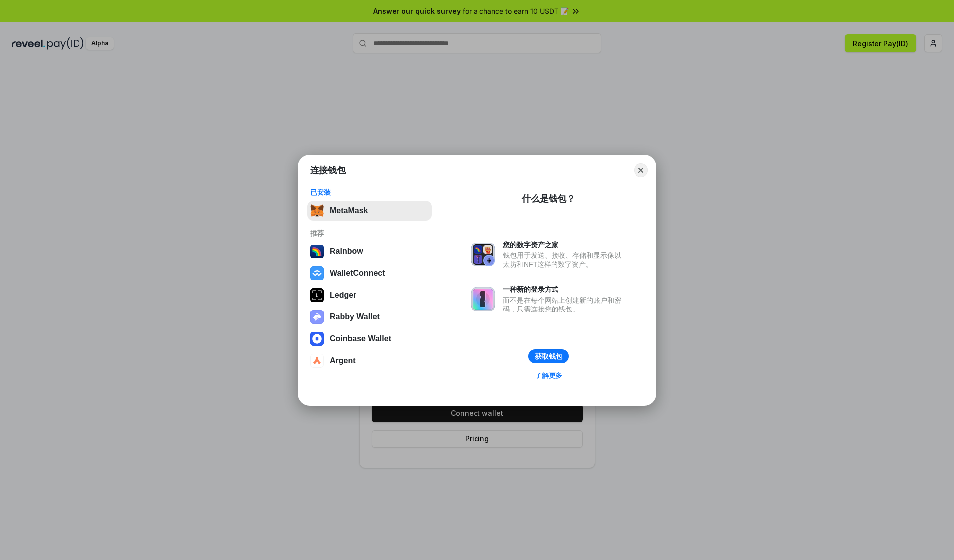  I want to click on div: Ledger, so click(343, 295).